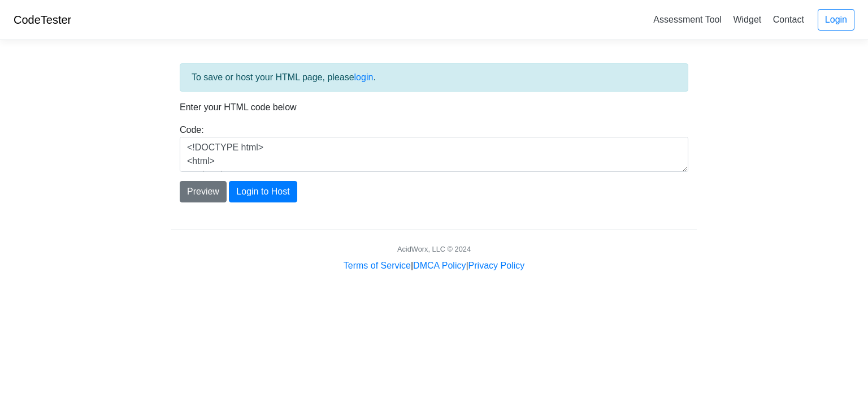 Image resolution: width=868 pixels, height=393 pixels. What do you see at coordinates (496, 264) in the screenshot?
I see `a: Privacy Policy` at bounding box center [496, 264].